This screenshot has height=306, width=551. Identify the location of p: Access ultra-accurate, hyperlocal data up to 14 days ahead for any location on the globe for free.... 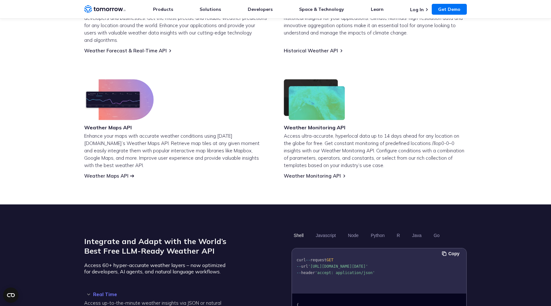
(376, 150).